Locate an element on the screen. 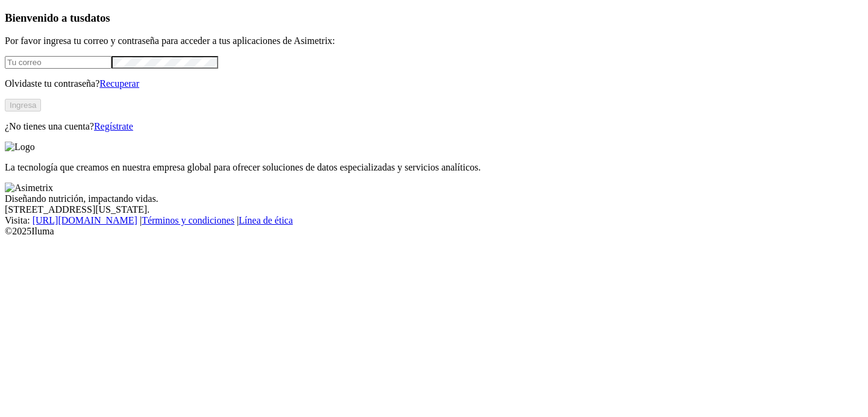  a: Regístrate is located at coordinates (113, 126).